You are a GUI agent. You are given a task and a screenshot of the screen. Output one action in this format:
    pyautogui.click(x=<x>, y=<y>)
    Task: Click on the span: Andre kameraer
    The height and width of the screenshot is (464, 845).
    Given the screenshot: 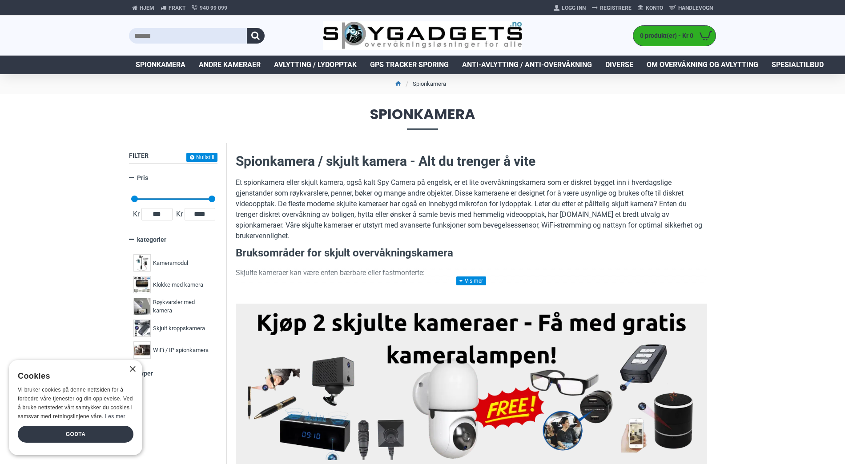 What is the action you would take?
    pyautogui.click(x=230, y=65)
    